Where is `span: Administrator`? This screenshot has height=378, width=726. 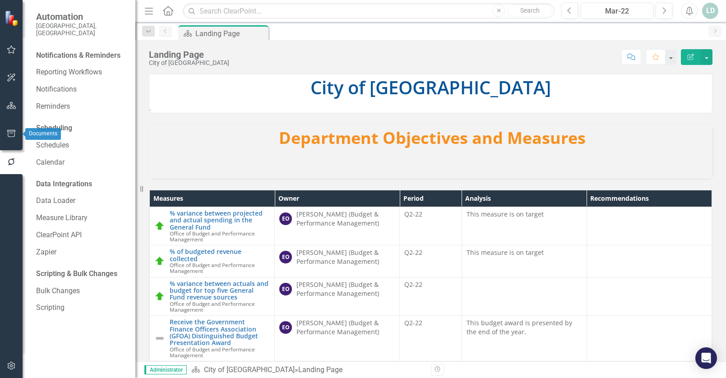 span: Administrator is located at coordinates (166, 370).